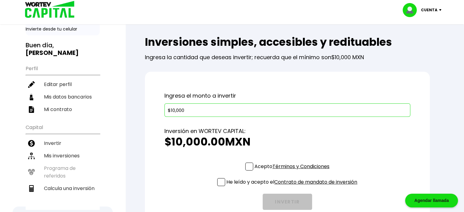 The width and height of the screenshot is (464, 212). What do you see at coordinates (63, 49) in the screenshot?
I see `h3: Buen día,` at bounding box center [63, 49].